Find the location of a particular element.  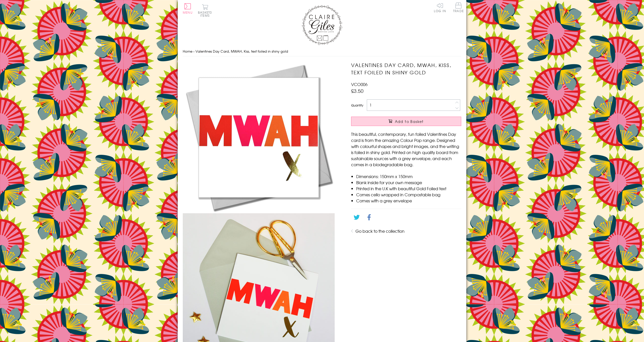

span: 0 items is located at coordinates (206, 14).